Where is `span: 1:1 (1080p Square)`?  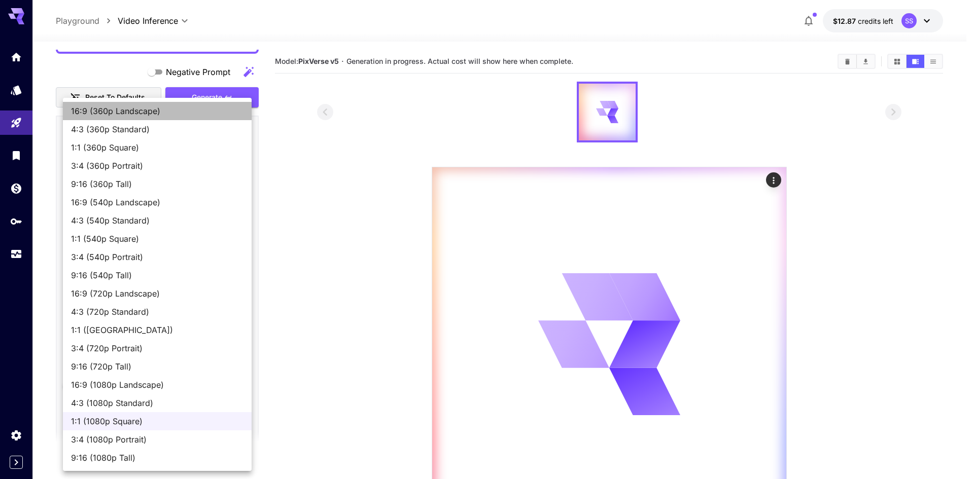 span: 1:1 (1080p Square) is located at coordinates (157, 422).